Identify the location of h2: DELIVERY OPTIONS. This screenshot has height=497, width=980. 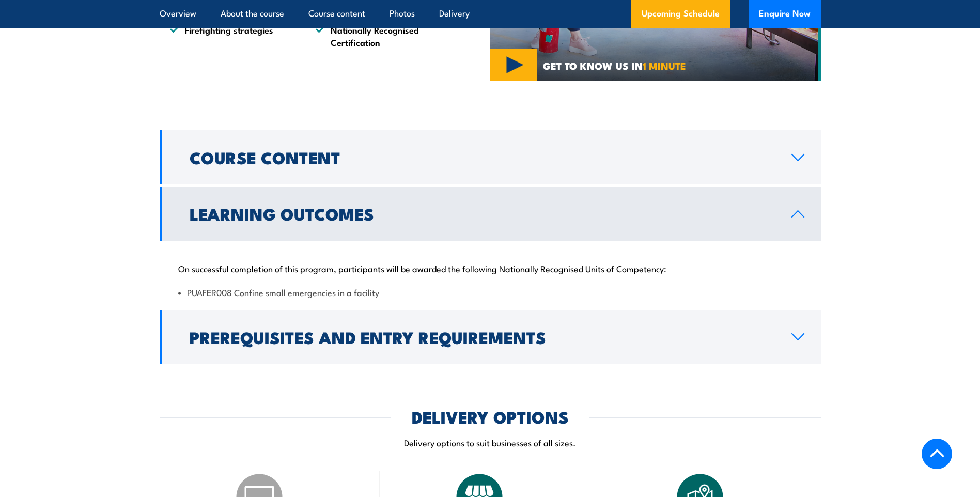
(490, 416).